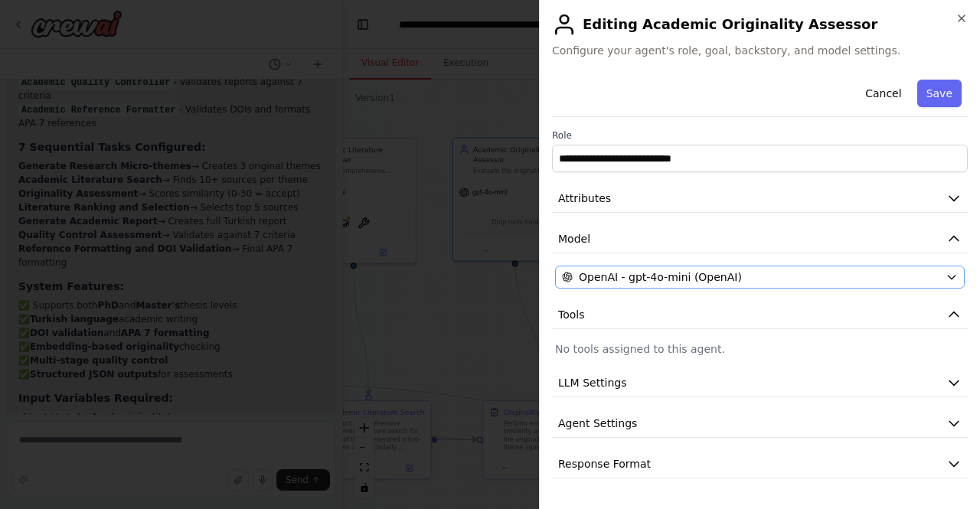 The image size is (980, 509). I want to click on h2: Editing Academic Originality Assessor, so click(759, 25).